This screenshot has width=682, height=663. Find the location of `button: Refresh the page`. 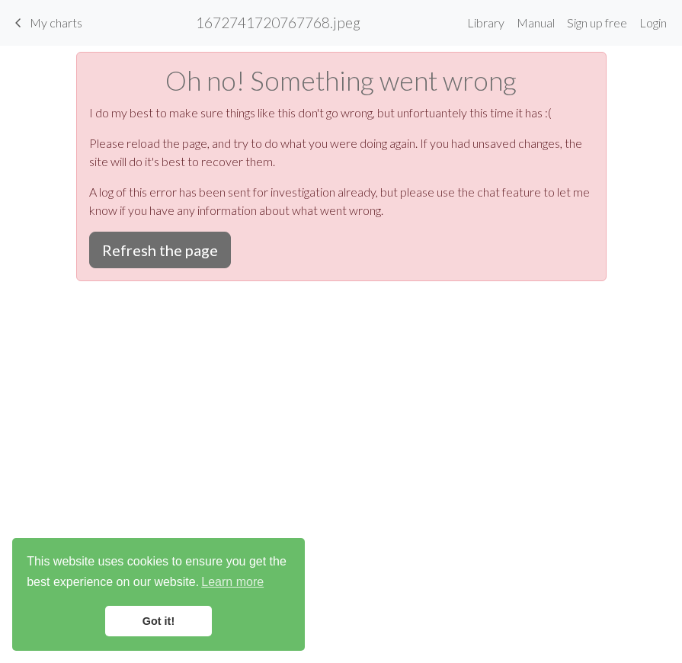

button: Refresh the page is located at coordinates (160, 250).